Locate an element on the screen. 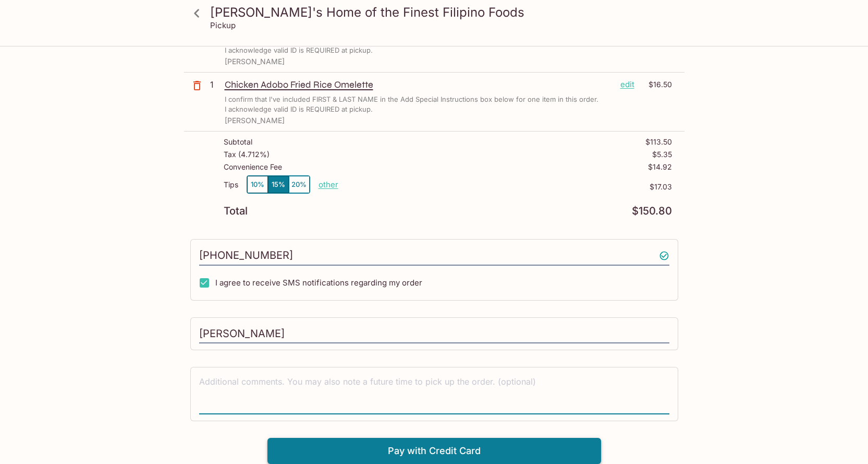 The height and width of the screenshot is (464, 868). p: Tax ( 4.712% ) is located at coordinates (247, 155).